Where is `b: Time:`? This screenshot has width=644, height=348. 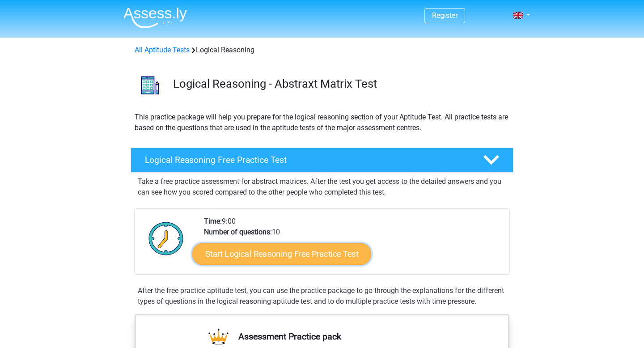 b: Time: is located at coordinates (213, 221).